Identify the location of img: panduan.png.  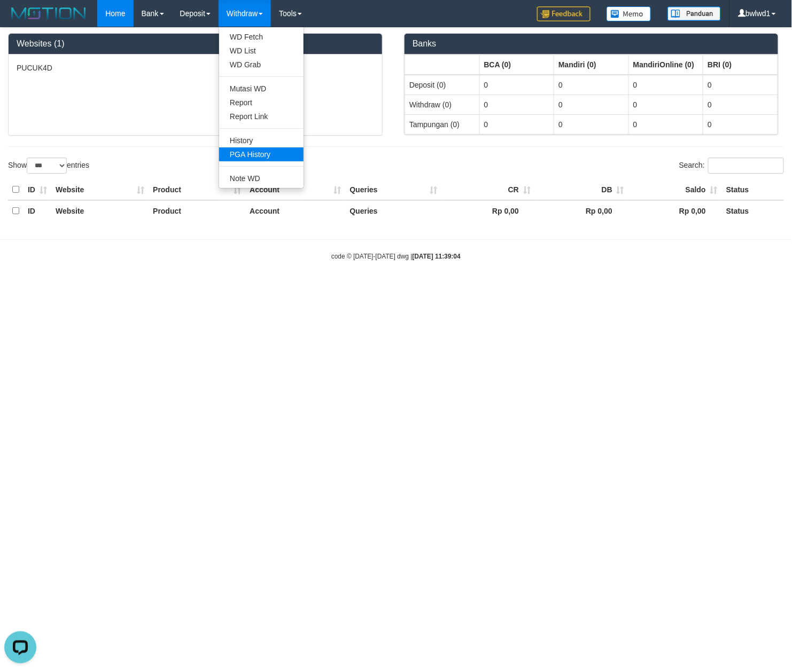
(694, 14).